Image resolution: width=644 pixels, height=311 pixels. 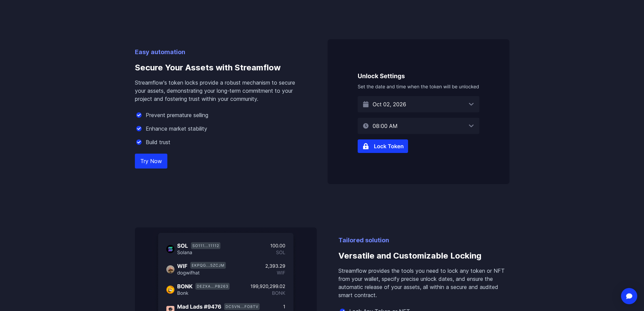 I want to click on p: Build trust, so click(x=158, y=142).